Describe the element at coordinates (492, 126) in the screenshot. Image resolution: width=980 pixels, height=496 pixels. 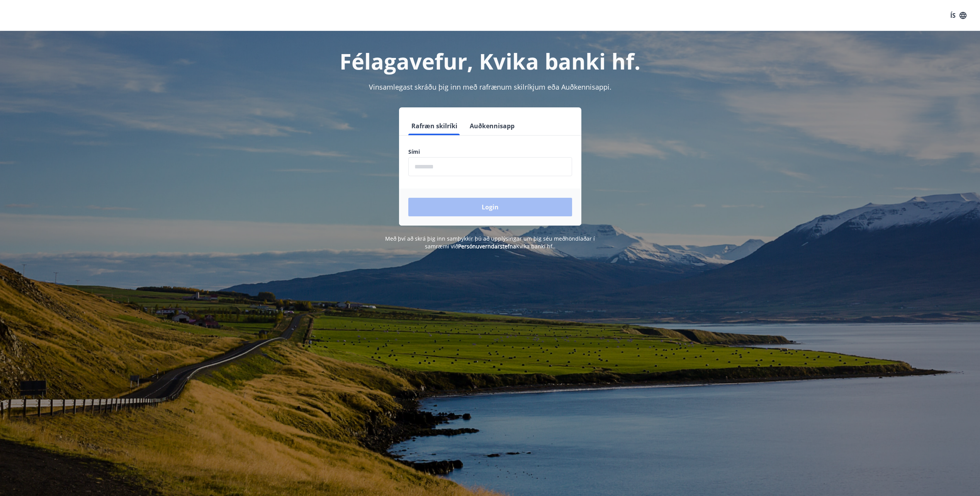
I see `button: Auðkennisapp` at that location.